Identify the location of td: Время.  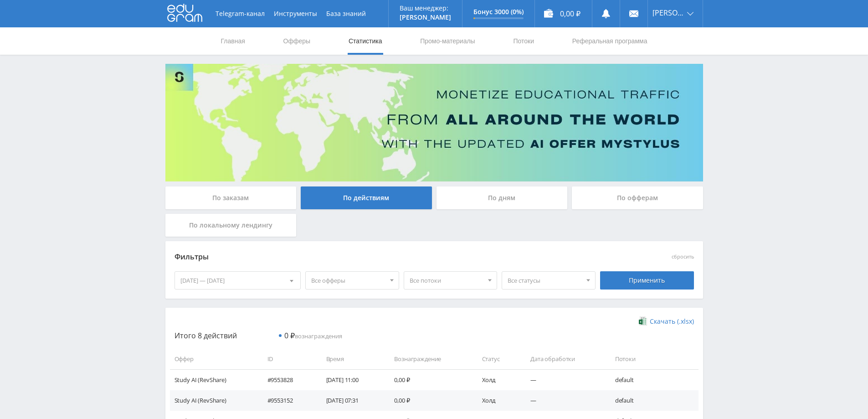
(351, 358).